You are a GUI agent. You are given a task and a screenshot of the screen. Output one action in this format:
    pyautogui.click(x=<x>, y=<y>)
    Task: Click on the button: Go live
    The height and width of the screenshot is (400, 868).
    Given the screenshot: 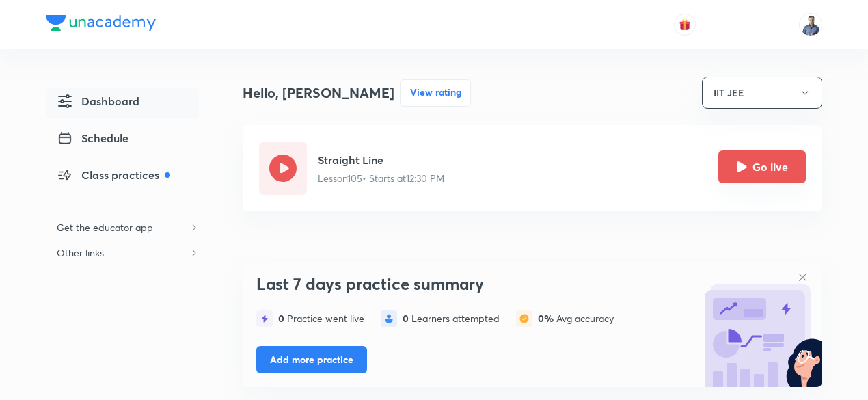 What is the action you would take?
    pyautogui.click(x=762, y=167)
    